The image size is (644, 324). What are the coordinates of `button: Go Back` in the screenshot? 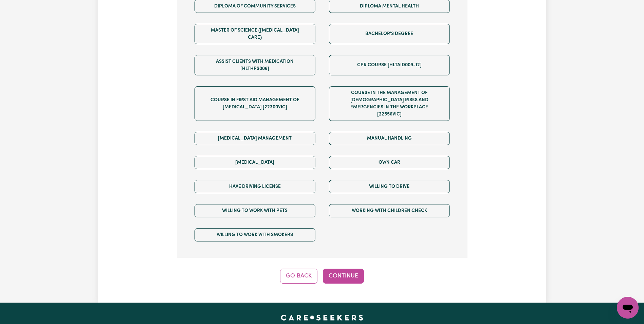 It's located at (299, 276).